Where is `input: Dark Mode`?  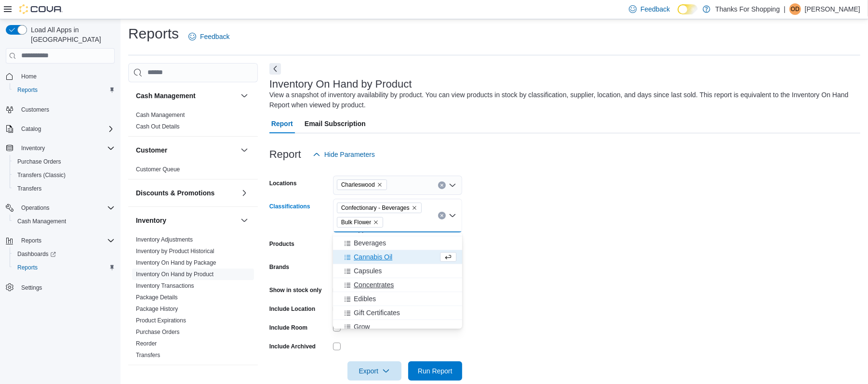
input: Dark Mode is located at coordinates (687, 9).